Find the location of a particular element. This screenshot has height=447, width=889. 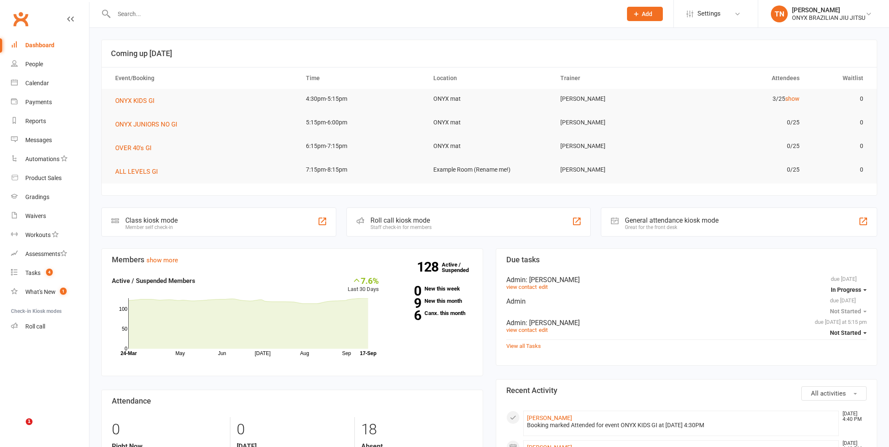

a: Tasks 4 is located at coordinates (50, 273).